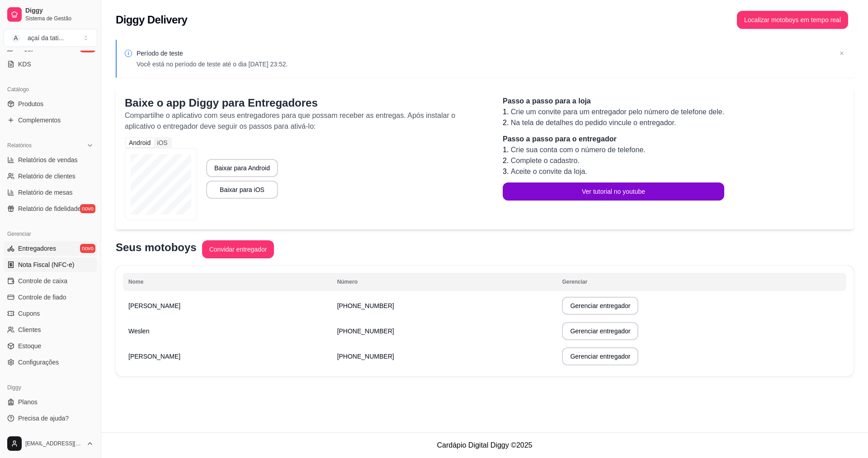  I want to click on a: KDS, so click(51, 64).